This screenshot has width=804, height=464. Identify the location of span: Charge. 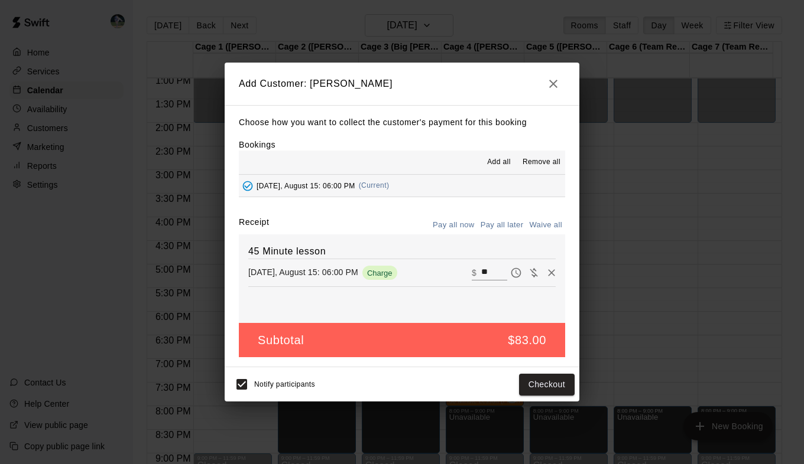
(379, 273).